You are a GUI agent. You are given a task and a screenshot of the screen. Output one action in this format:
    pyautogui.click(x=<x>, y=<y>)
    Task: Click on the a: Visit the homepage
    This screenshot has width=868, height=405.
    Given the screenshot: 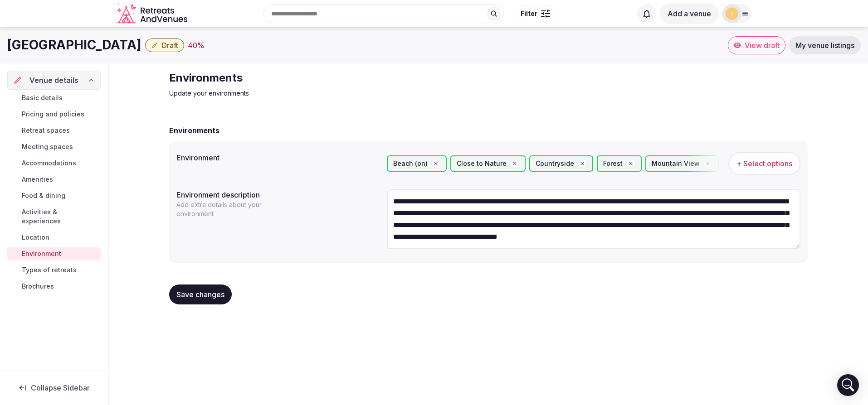 What is the action you would take?
    pyautogui.click(x=153, y=14)
    